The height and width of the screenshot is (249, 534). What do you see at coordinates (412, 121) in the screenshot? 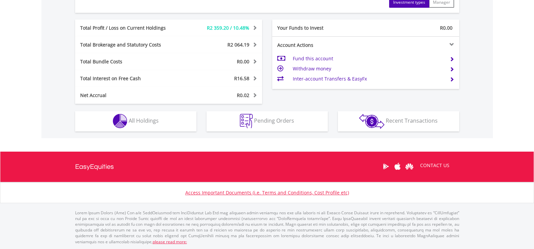
I see `span: Recent Transactions` at bounding box center [412, 121].